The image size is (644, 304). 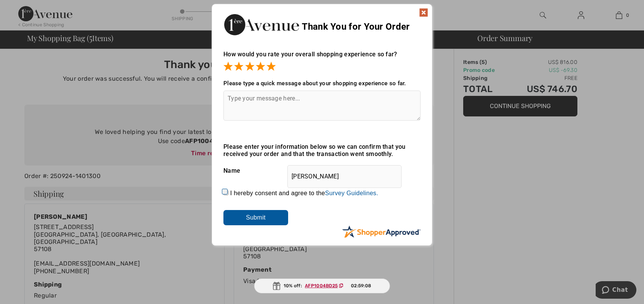 I want to click on div: How would you rate your overall shopping experience so far?, so click(x=322, y=57).